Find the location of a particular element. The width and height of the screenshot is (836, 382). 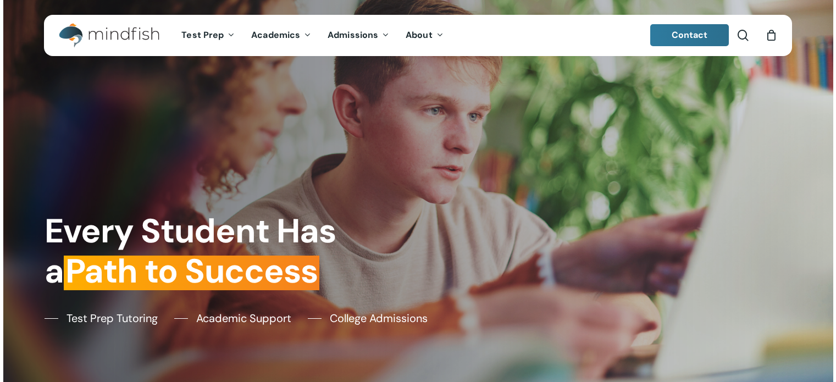

a: Admissions is located at coordinates (359, 35).